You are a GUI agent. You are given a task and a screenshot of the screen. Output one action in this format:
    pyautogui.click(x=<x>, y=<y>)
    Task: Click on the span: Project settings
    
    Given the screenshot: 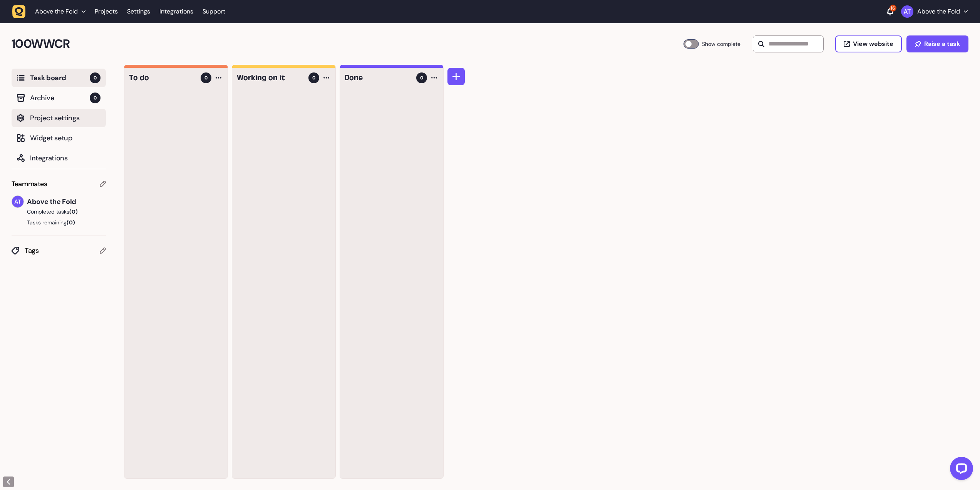 What is the action you would take?
    pyautogui.click(x=65, y=118)
    